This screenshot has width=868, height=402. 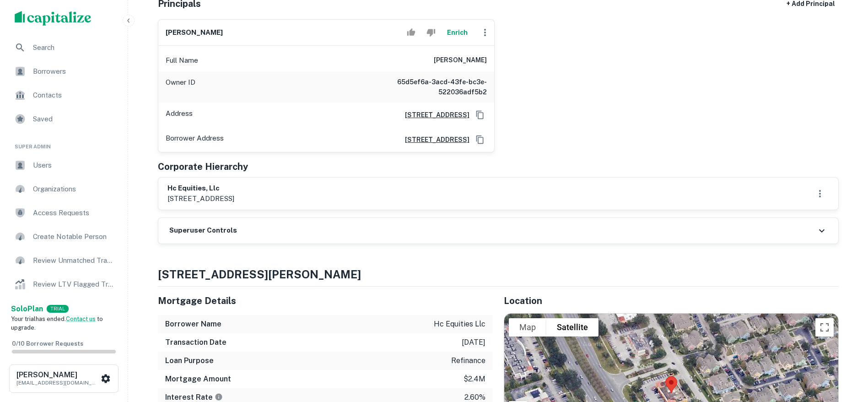 What do you see at coordinates (74, 95) in the screenshot?
I see `span: Contacts` at bounding box center [74, 95].